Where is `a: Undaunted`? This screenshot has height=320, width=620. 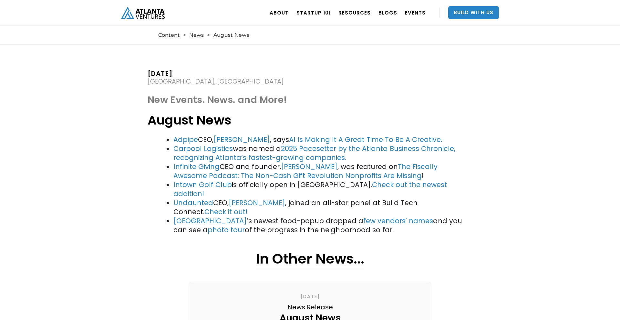
a: Undaunted is located at coordinates (193, 203).